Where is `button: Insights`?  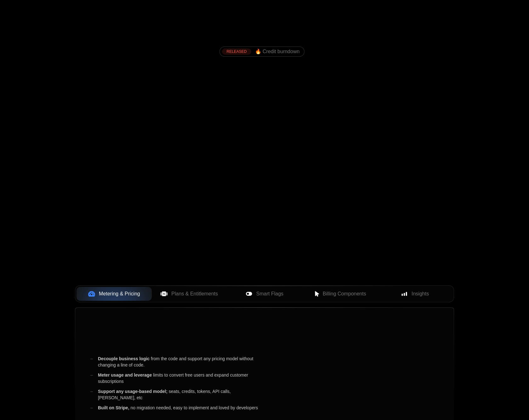 button: Insights is located at coordinates (415, 294).